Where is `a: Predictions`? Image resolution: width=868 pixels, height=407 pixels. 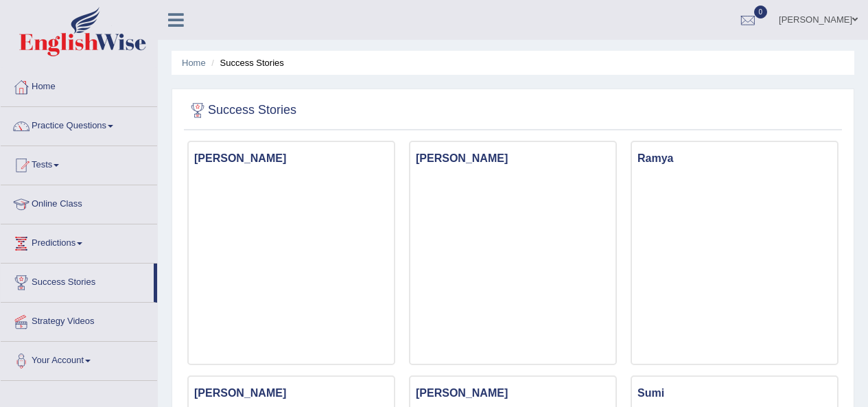 a: Predictions is located at coordinates (79, 241).